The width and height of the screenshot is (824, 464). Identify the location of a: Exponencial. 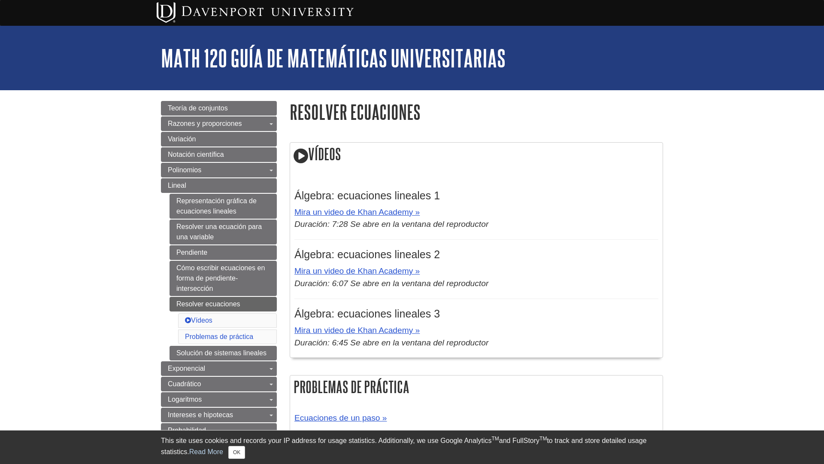
(219, 368).